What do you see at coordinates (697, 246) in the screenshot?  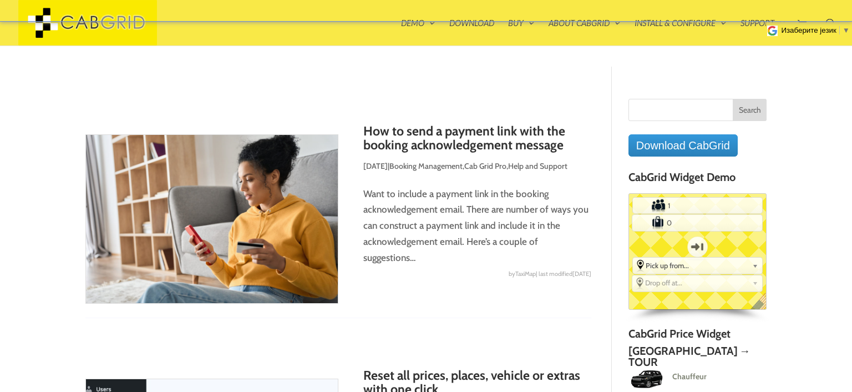 I see `label: One-way` at bounding box center [697, 246].